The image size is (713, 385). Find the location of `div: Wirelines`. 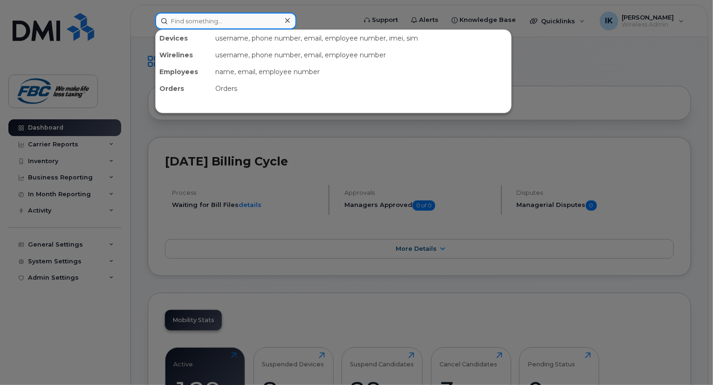

div: Wirelines is located at coordinates (184, 55).